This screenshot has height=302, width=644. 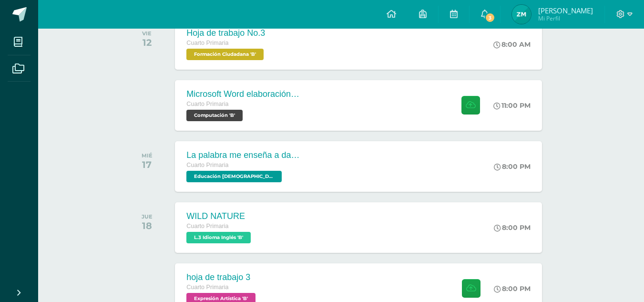 I want to click on span: Mi Perfil, so click(x=565, y=18).